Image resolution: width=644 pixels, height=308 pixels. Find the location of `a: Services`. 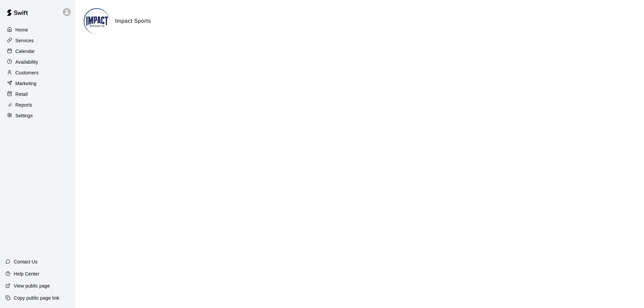

a: Services is located at coordinates (38, 41).